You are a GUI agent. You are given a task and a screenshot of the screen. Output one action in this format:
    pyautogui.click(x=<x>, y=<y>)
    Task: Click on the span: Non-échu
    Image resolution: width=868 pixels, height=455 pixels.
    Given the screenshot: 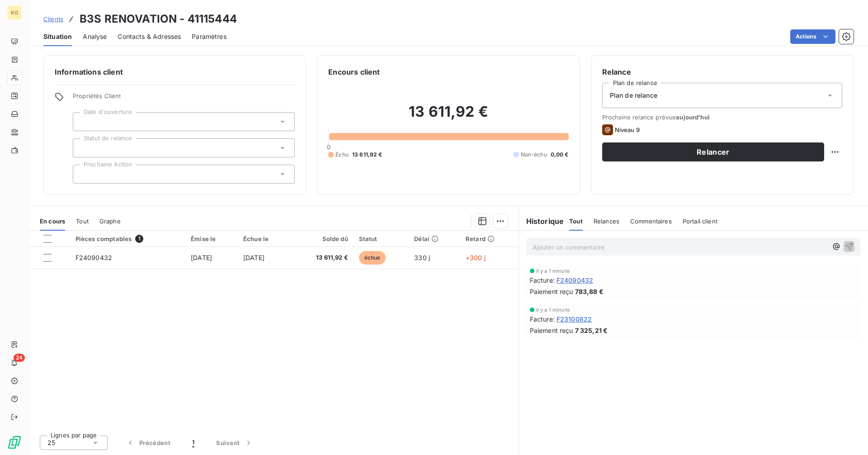 What is the action you would take?
    pyautogui.click(x=534, y=155)
    